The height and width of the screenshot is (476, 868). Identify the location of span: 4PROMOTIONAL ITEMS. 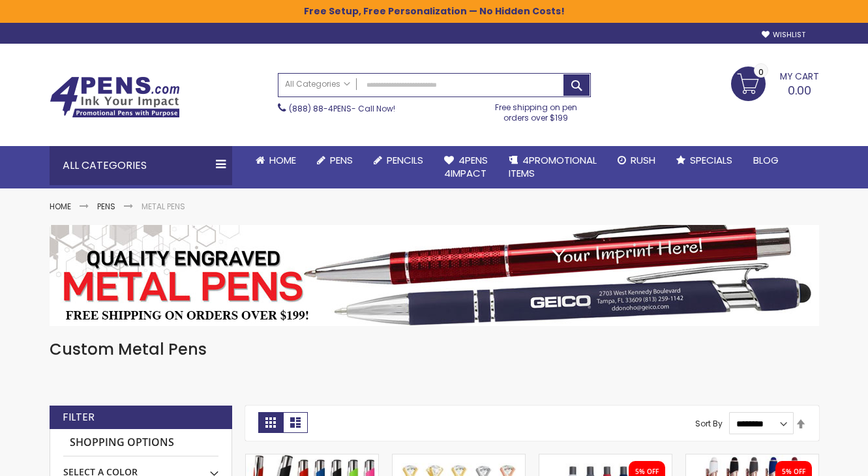
(552, 166).